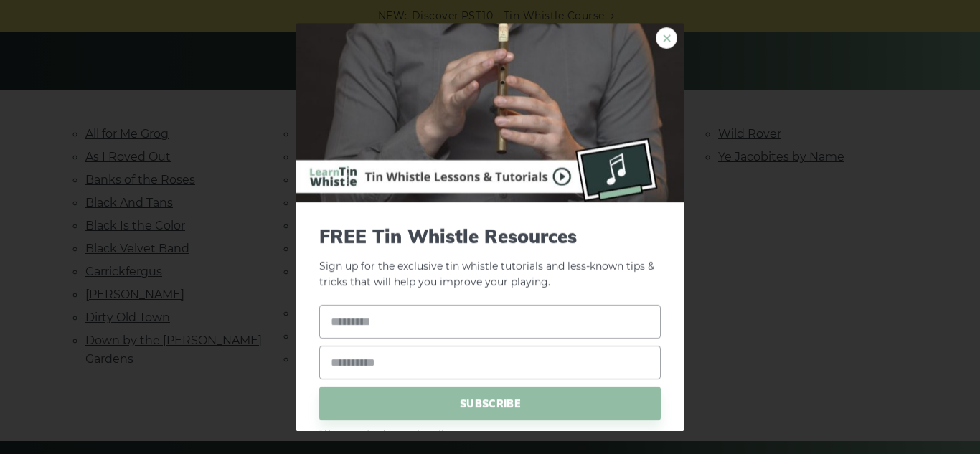 This screenshot has height=454, width=980. Describe the element at coordinates (490, 113) in the screenshot. I see `img: Tin Whistle Buying Guide Preview` at that location.